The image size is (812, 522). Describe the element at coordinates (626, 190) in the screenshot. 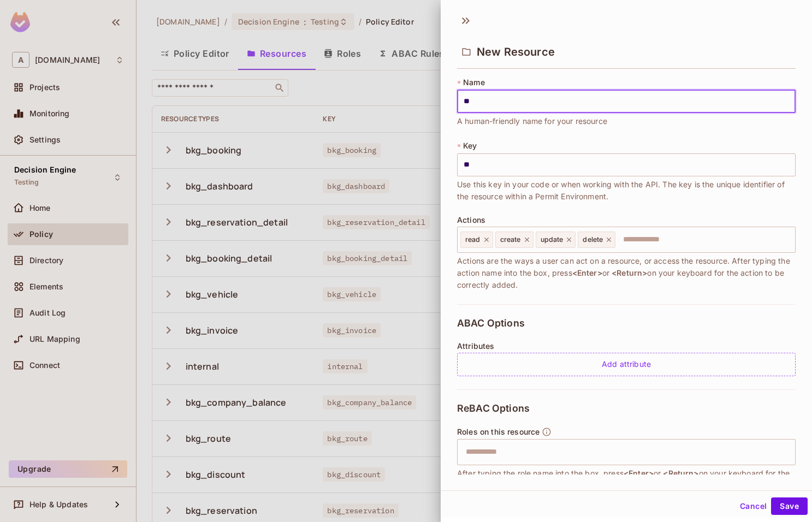

I see `span: Use this key in your code or when working with the API. The key is the unique identifier of the r...` at that location.